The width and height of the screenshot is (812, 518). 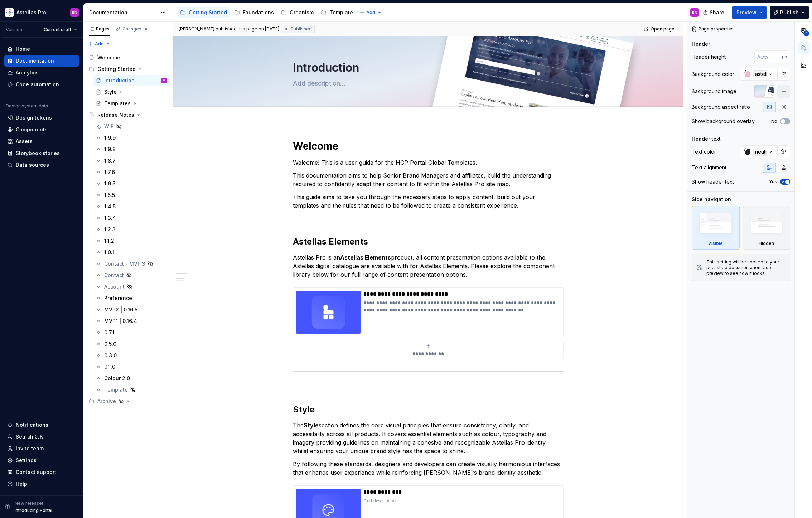 What do you see at coordinates (109, 253) in the screenshot?
I see `div: 1.0.1` at bounding box center [109, 253].